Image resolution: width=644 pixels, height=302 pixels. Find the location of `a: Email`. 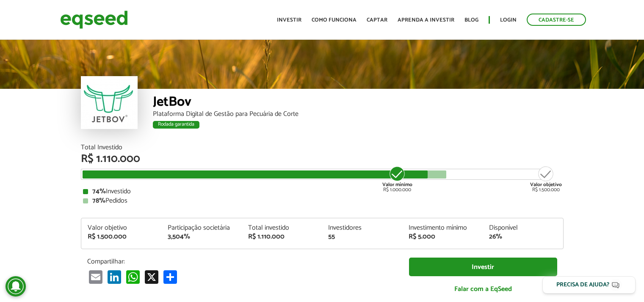

a: Email is located at coordinates (96, 277).